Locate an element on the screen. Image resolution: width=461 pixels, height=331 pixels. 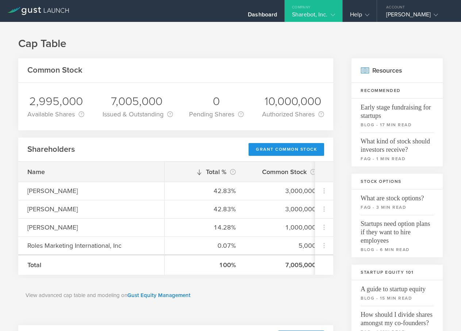
small: faq - 1 min read is located at coordinates (397, 159).